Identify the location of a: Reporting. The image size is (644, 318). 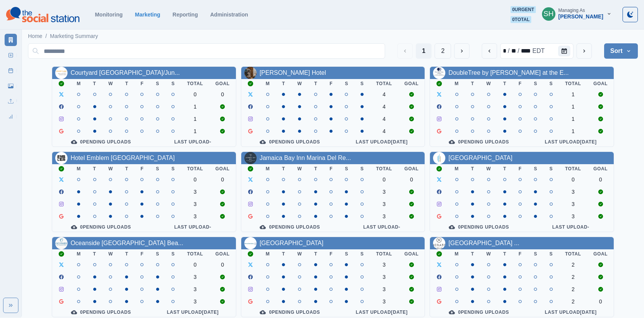
(185, 15).